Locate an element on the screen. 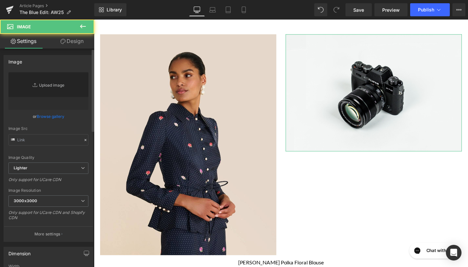  a: Tablet is located at coordinates (228, 10).